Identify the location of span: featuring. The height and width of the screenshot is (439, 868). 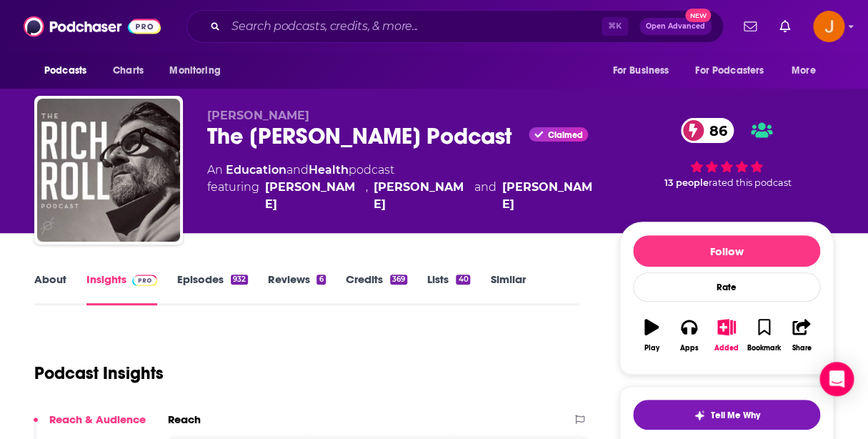
(402, 196).